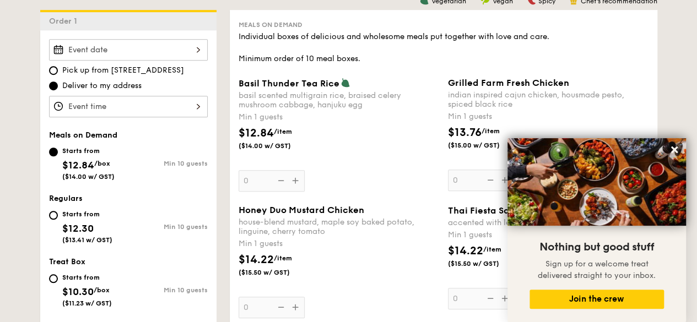 The width and height of the screenshot is (697, 322). Describe the element at coordinates (87, 304) in the screenshot. I see `span: ($11.23 w/ GST)` at that location.